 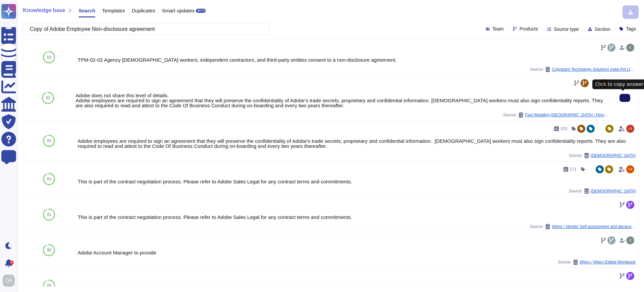 I want to click on span: Products, so click(x=528, y=29).